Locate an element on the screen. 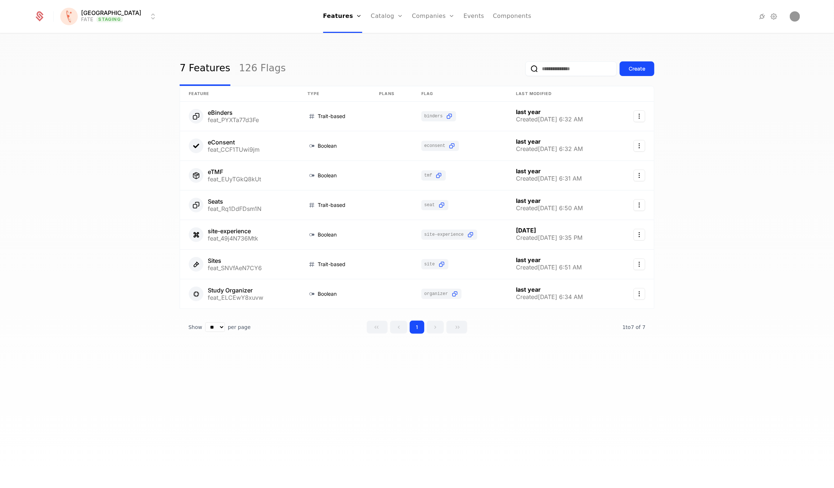 The image size is (834, 488). th: Last Modified is located at coordinates (562, 94).